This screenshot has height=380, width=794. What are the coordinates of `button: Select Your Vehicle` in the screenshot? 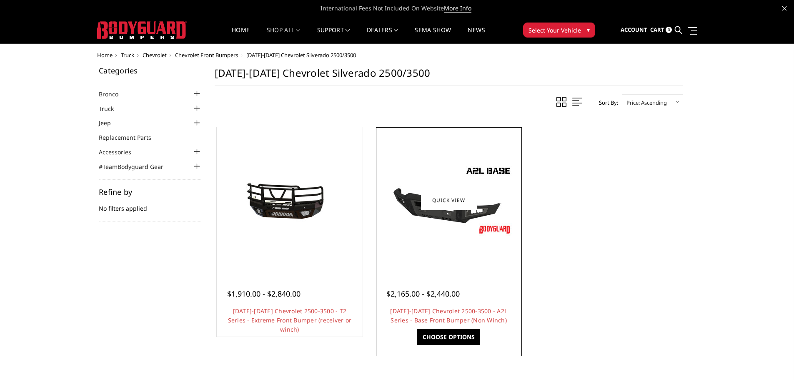 It's located at (559, 30).